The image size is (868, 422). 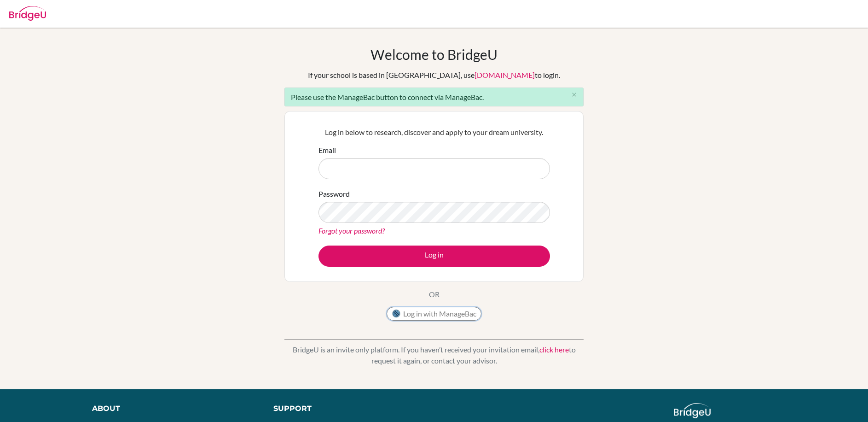 What do you see at coordinates (434, 55) in the screenshot?
I see `h1: Welcome to BridgeU` at bounding box center [434, 55].